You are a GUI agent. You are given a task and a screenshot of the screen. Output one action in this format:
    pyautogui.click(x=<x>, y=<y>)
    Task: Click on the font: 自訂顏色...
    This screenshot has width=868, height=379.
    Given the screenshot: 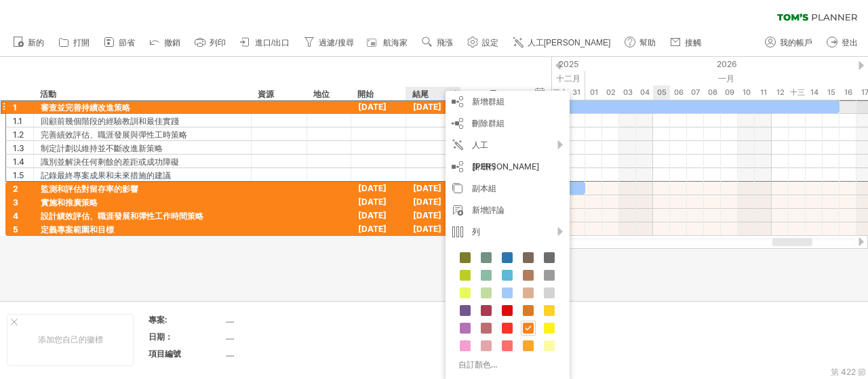 What is the action you would take?
    pyautogui.click(x=477, y=364)
    